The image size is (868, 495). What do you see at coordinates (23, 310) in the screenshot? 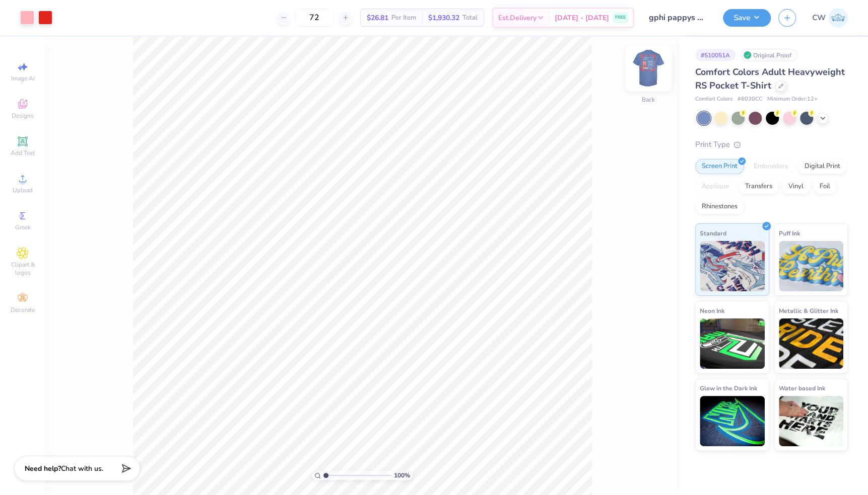
I see `span: Decorate` at bounding box center [23, 310].